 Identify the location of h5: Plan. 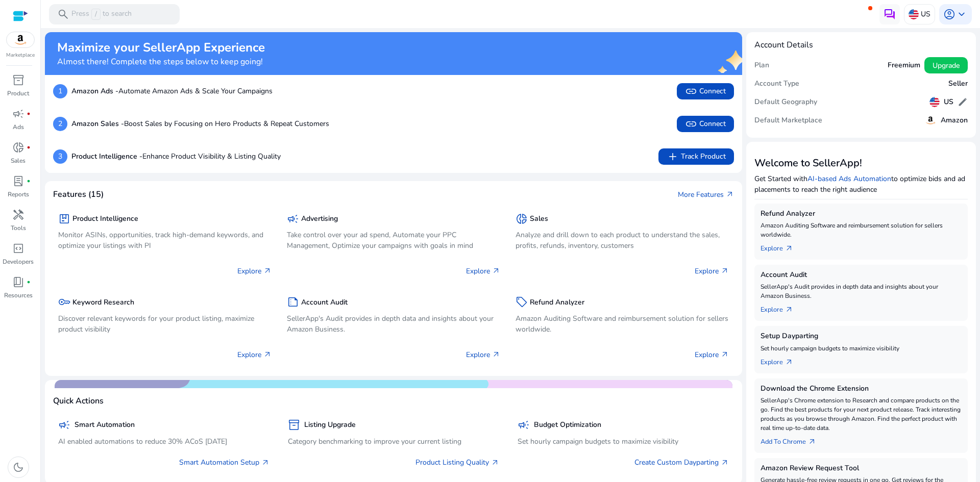
(762, 65).